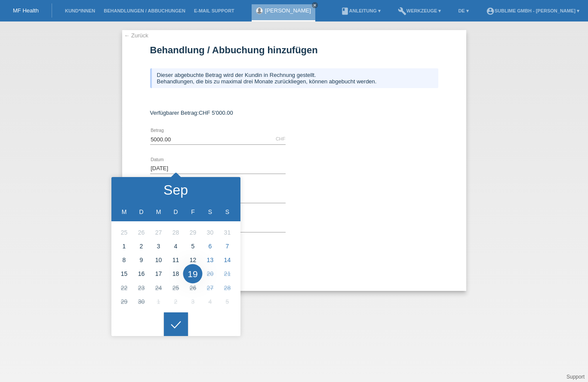 The width and height of the screenshot is (588, 382). I want to click on i: book, so click(345, 11).